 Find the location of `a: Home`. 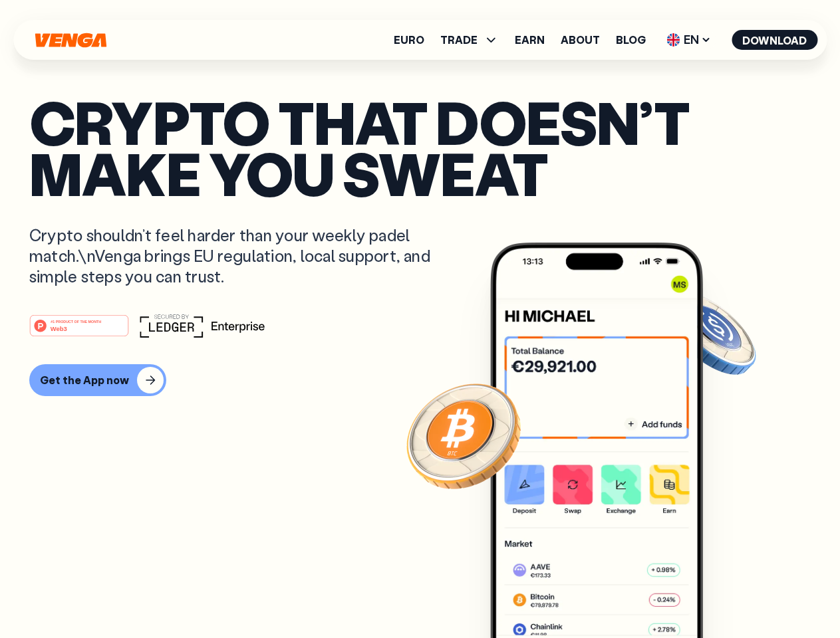

a: Home is located at coordinates (71, 40).